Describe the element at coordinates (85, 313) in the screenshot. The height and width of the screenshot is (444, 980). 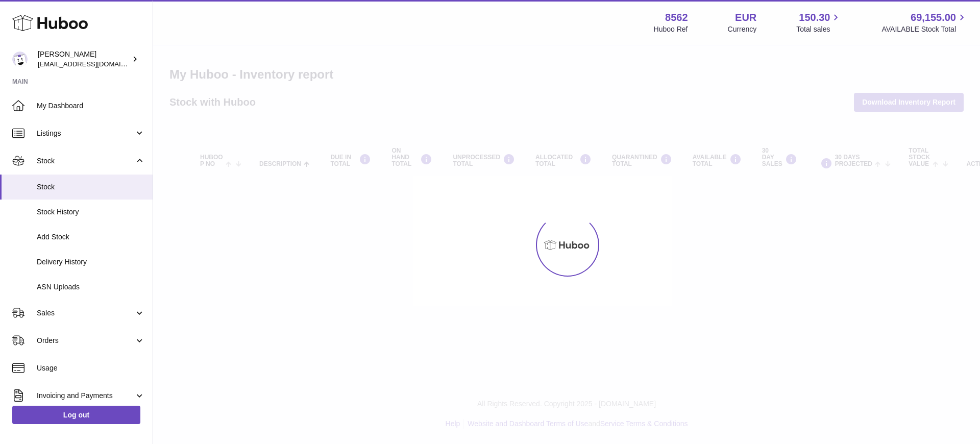
I see `span: Sales` at that location.